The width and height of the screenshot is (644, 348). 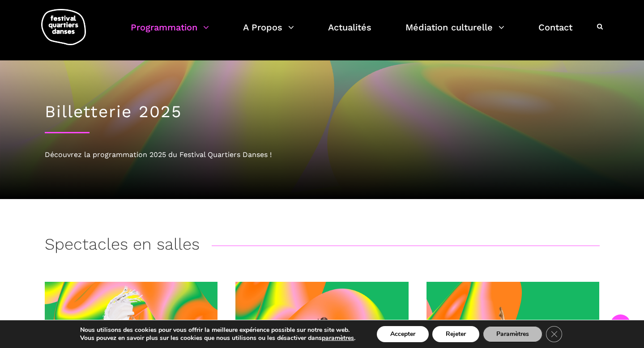 What do you see at coordinates (268, 32) in the screenshot?
I see `a: A Propos` at bounding box center [268, 32].